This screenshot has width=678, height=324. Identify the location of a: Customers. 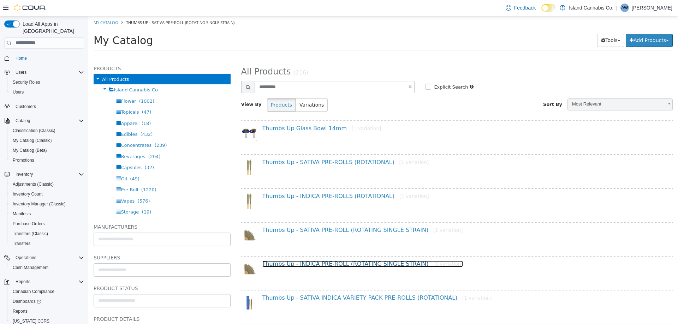
(26, 107).